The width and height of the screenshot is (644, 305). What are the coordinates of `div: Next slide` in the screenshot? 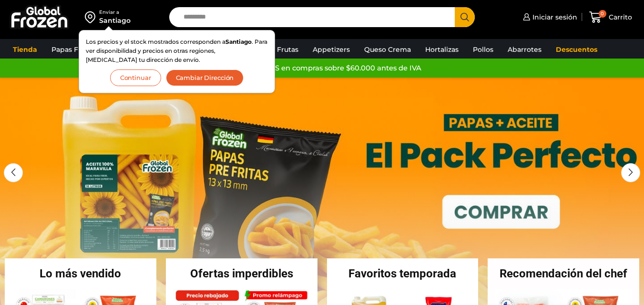 It's located at (630, 173).